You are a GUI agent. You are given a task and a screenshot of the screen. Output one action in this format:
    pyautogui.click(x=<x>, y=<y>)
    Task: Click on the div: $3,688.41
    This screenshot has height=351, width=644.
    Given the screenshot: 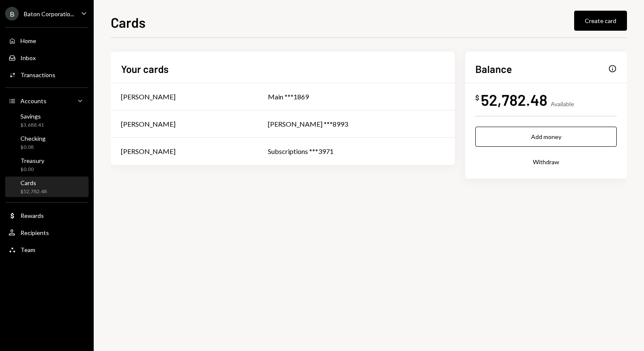 What is the action you would take?
    pyautogui.click(x=32, y=125)
    